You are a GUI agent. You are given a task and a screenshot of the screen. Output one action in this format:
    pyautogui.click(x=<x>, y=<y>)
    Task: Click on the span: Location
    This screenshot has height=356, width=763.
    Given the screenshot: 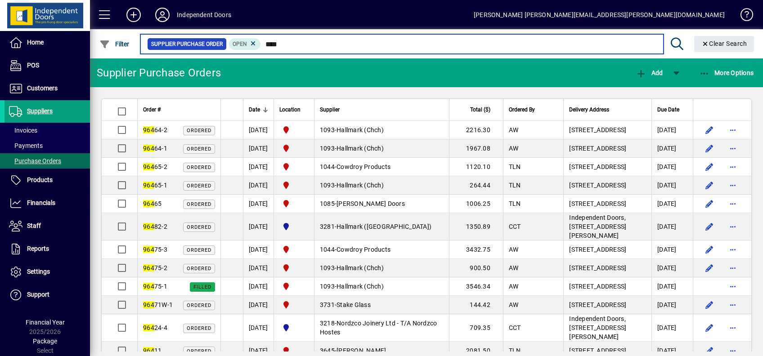 What is the action you would take?
    pyautogui.click(x=290, y=110)
    